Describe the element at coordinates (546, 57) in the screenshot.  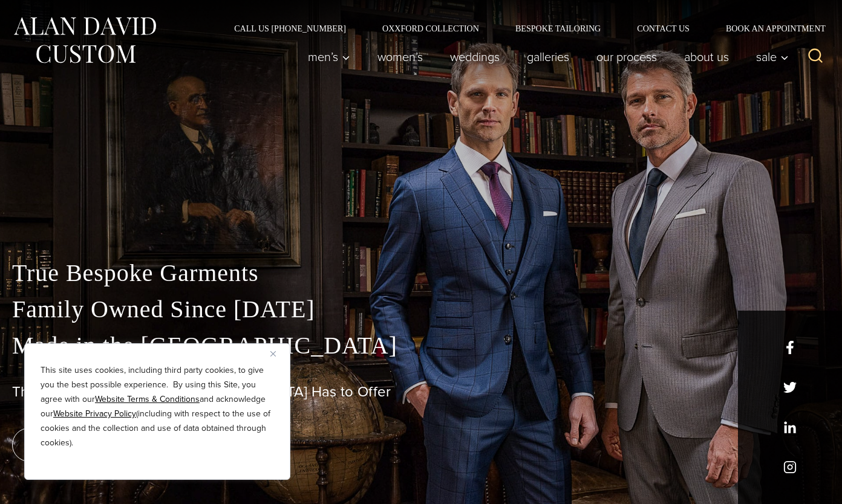
I see `nav: Primary Navigation` at that location.